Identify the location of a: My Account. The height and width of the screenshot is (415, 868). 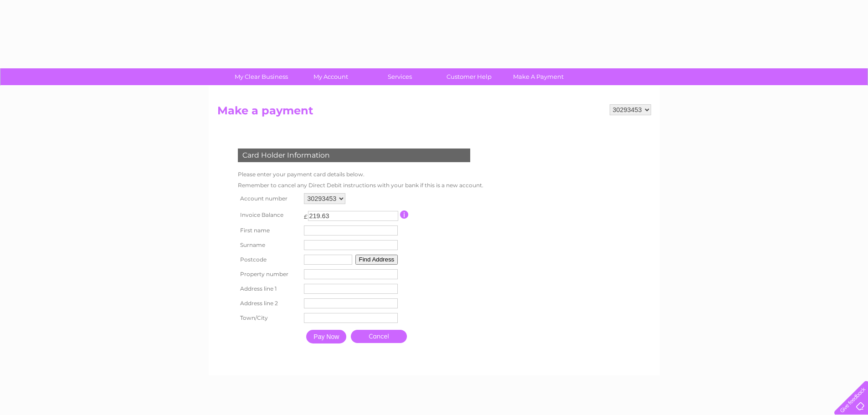
(331, 76).